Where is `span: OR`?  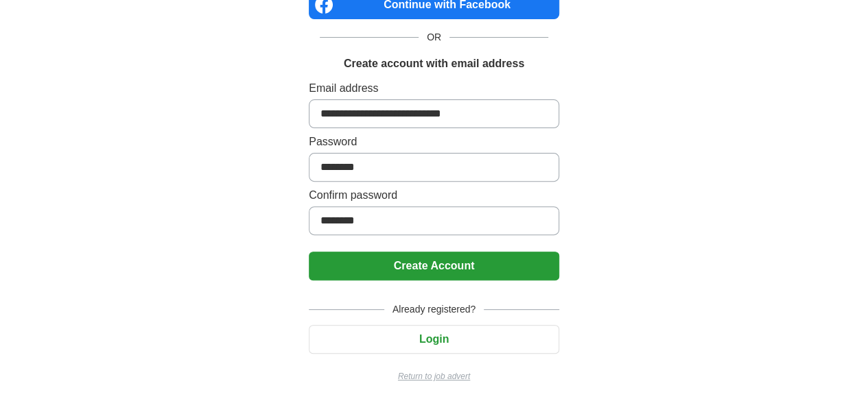 span: OR is located at coordinates (434, 37).